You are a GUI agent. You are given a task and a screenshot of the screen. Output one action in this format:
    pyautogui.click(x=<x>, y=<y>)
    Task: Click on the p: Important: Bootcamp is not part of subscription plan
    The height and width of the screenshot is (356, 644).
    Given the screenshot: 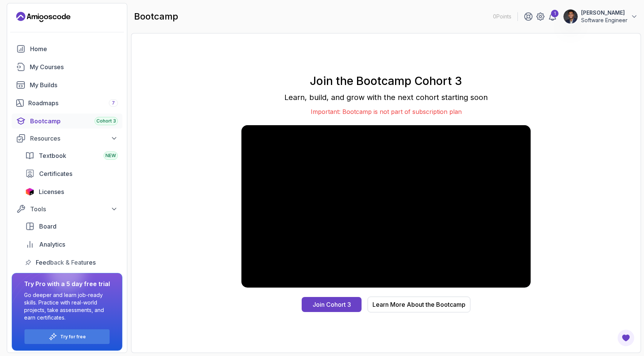 What is the action you would take?
    pyautogui.click(x=386, y=112)
    